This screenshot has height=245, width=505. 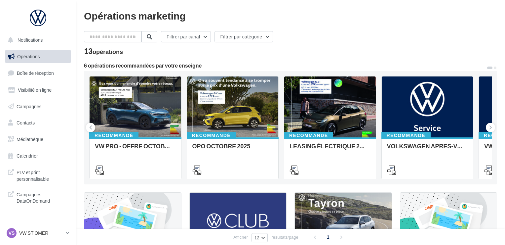 What do you see at coordinates (29, 106) in the screenshot?
I see `span: Campagnes` at bounding box center [29, 106].